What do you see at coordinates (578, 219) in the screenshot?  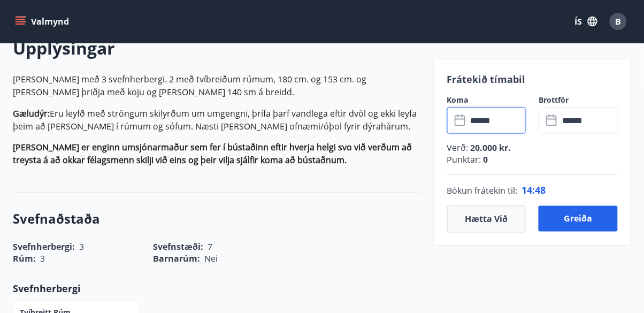 I see `button: Greiða` at bounding box center [578, 219].